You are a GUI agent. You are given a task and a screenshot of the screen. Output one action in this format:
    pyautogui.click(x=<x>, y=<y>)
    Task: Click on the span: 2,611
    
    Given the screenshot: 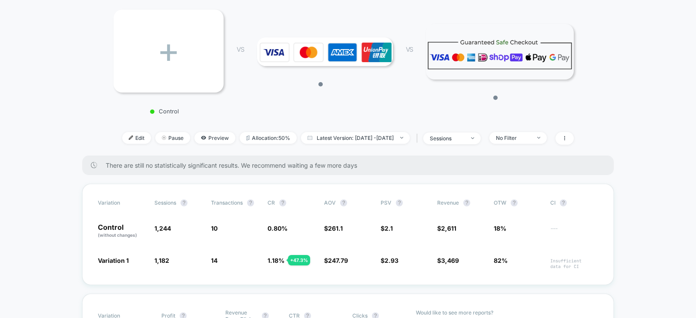 What is the action you would take?
    pyautogui.click(x=449, y=228)
    